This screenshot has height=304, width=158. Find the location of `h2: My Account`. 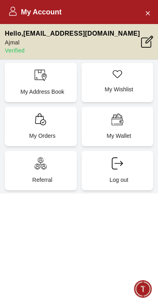

h2: My Account is located at coordinates (34, 12).